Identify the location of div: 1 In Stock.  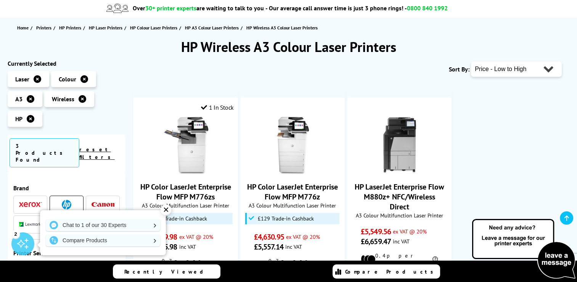
(217, 107).